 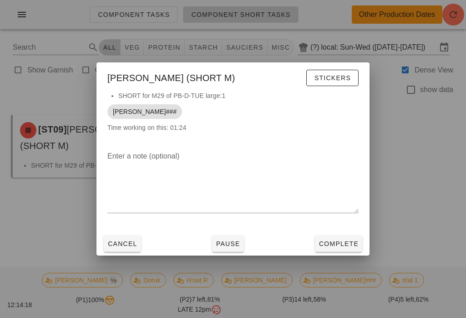 What do you see at coordinates (339, 244) in the screenshot?
I see `button: Complete` at bounding box center [339, 244].